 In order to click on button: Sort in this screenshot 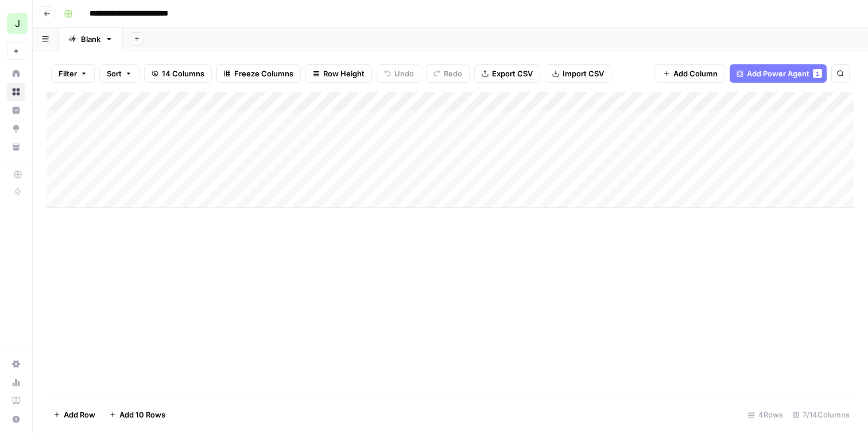, I will do `click(119, 73)`.